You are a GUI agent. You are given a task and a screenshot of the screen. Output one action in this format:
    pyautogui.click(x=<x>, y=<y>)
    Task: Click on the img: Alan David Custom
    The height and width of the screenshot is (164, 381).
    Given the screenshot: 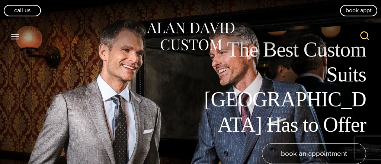 What is the action you would take?
    pyautogui.click(x=190, y=36)
    